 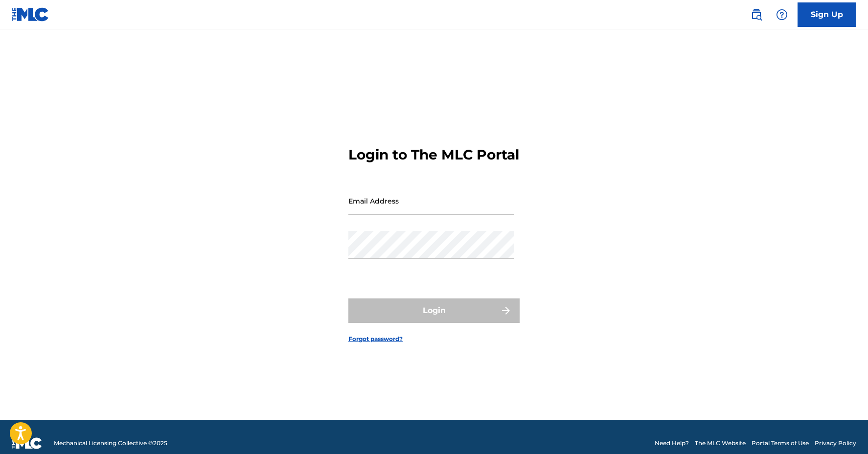 What do you see at coordinates (757, 15) in the screenshot?
I see `img: search` at bounding box center [757, 15].